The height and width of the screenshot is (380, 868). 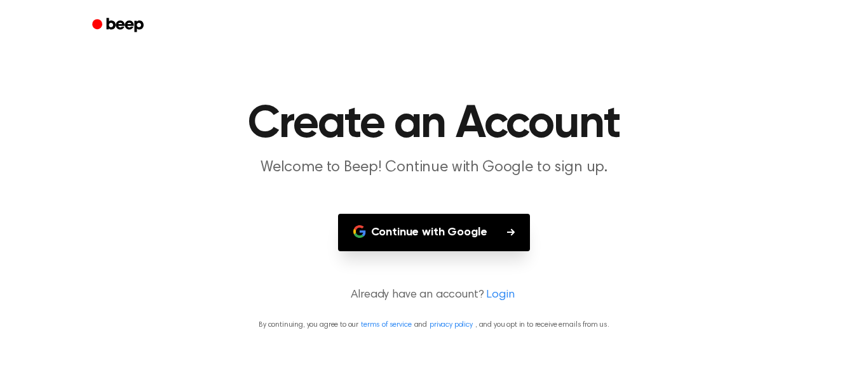 What do you see at coordinates (452, 325) in the screenshot?
I see `a: privacy policy` at bounding box center [452, 325].